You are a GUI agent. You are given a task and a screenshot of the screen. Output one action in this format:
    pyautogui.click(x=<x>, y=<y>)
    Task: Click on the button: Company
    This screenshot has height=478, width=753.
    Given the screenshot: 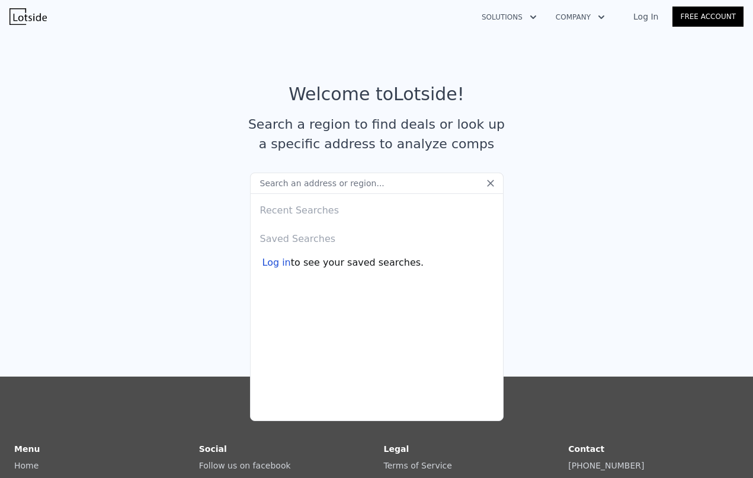 What is the action you would take?
    pyautogui.click(x=580, y=17)
    